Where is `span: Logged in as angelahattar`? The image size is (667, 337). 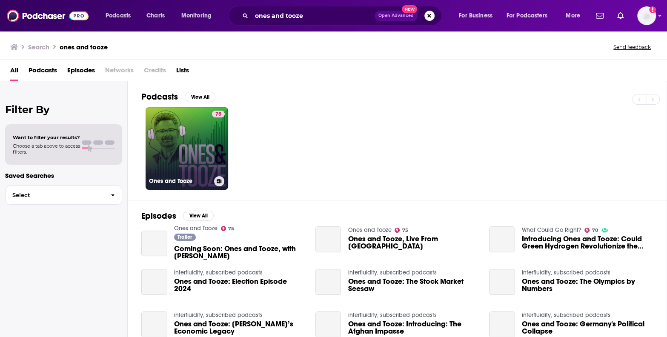 span: Logged in as angelahattar is located at coordinates (646, 16).